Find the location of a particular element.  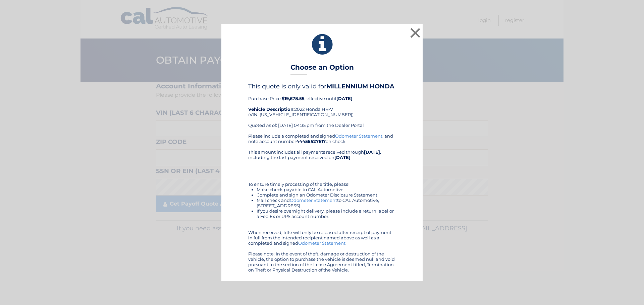

strong: Vehicle Description: is located at coordinates (271, 109).